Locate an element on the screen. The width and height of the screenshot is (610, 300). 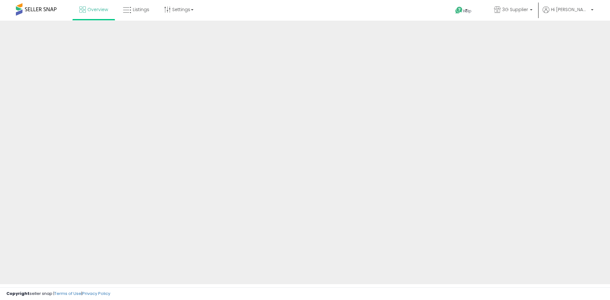
span: Listings is located at coordinates (141, 10).